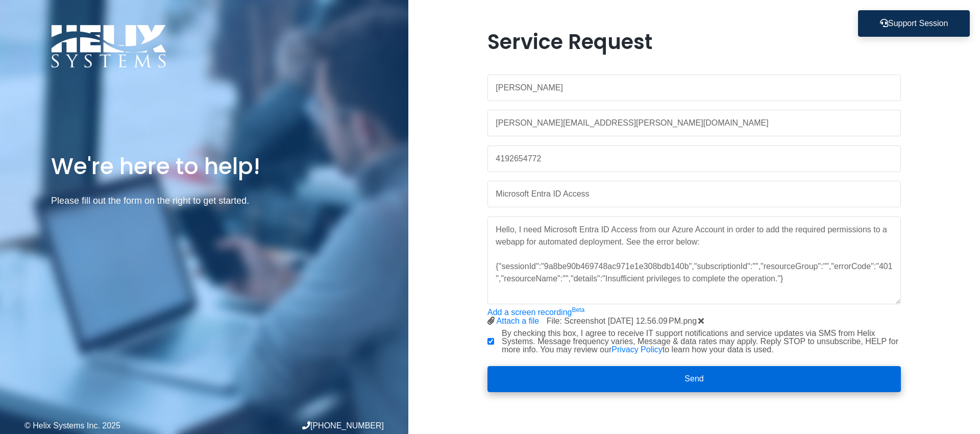  What do you see at coordinates (694, 158) in the screenshot?
I see `input: Phone Number` at bounding box center [694, 158].